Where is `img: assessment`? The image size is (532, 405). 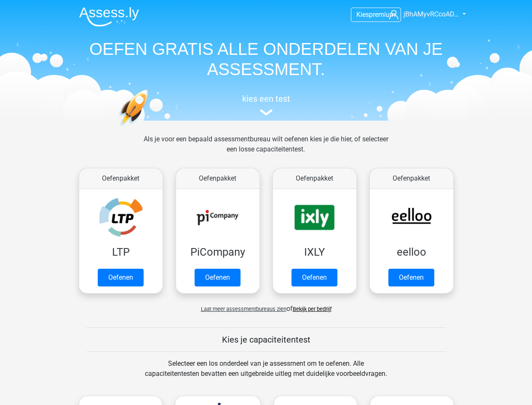
img: assessment is located at coordinates (266, 112).